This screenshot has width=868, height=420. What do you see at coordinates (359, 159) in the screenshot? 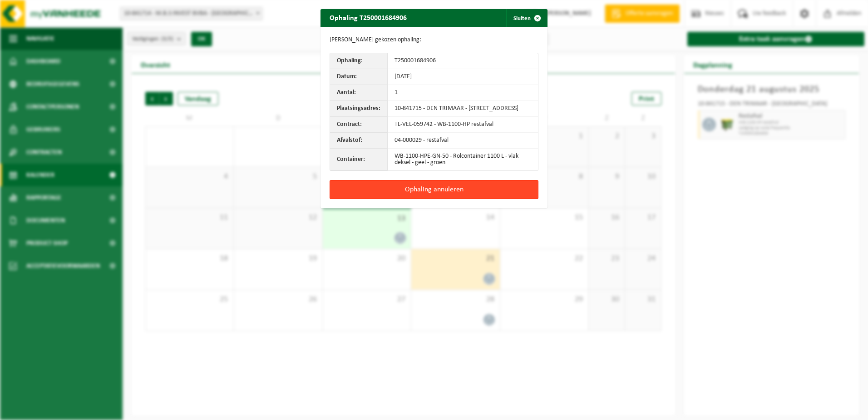
I see `th: Container:` at bounding box center [359, 159].